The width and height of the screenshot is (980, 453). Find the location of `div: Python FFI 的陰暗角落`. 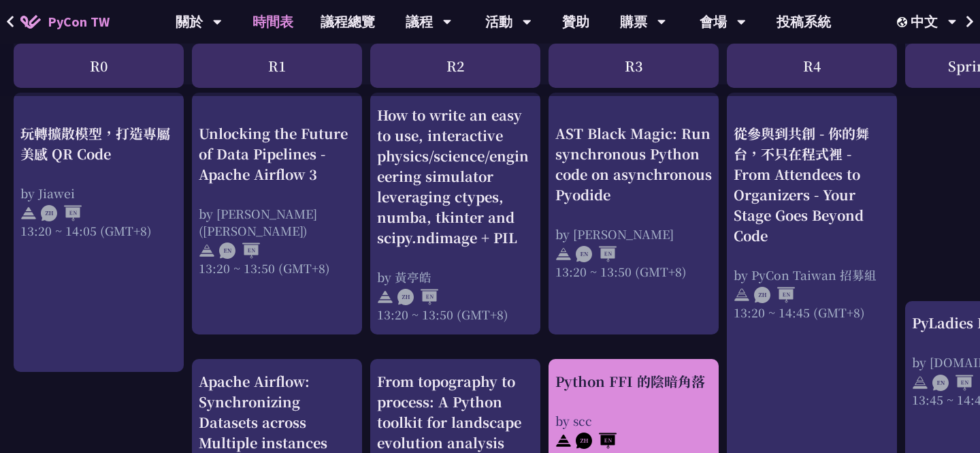

div: Python FFI 的陰暗角落 is located at coordinates (633, 381).